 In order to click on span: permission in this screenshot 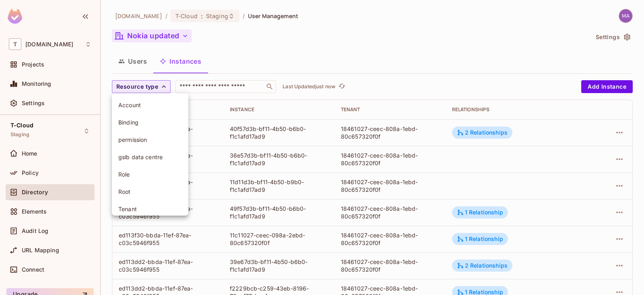, I will do `click(150, 139)`.